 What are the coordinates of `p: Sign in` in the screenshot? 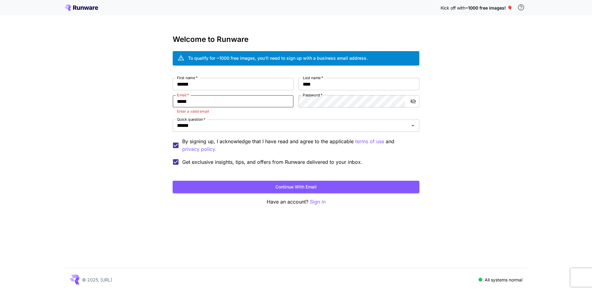 It's located at (318, 202).